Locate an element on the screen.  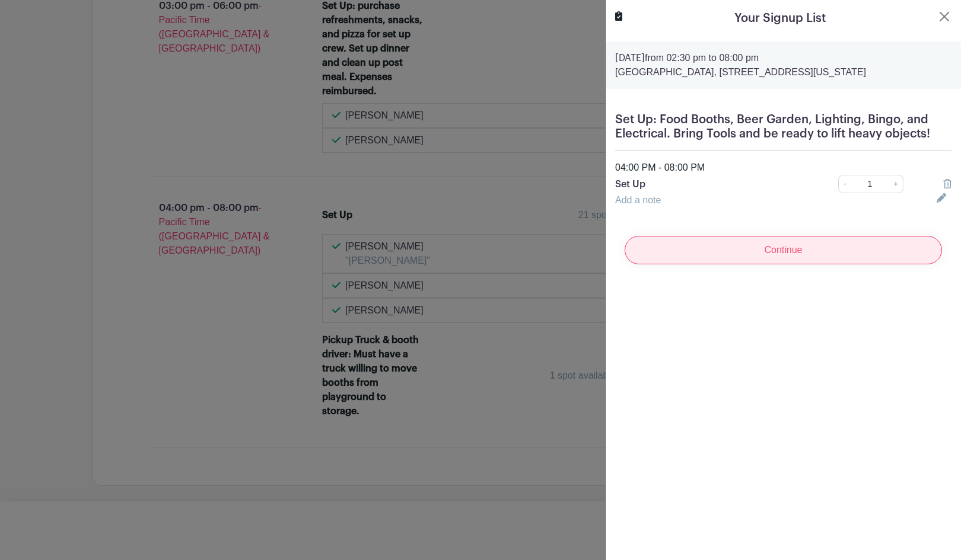
button: Close is located at coordinates (944, 17).